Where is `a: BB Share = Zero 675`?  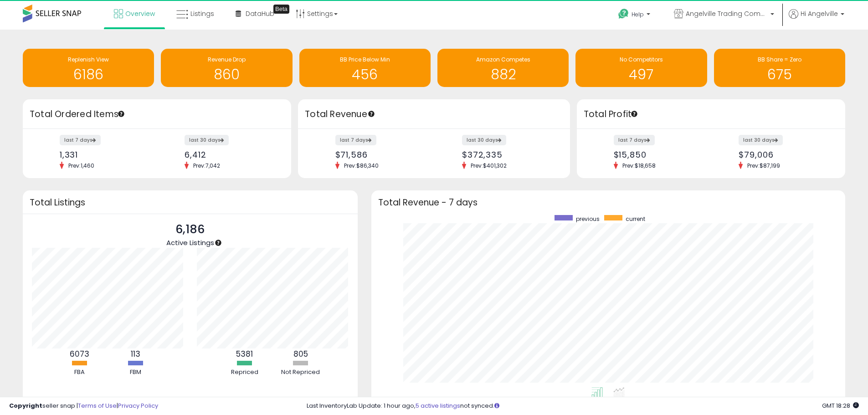
a: BB Share = Zero 675 is located at coordinates (780, 68).